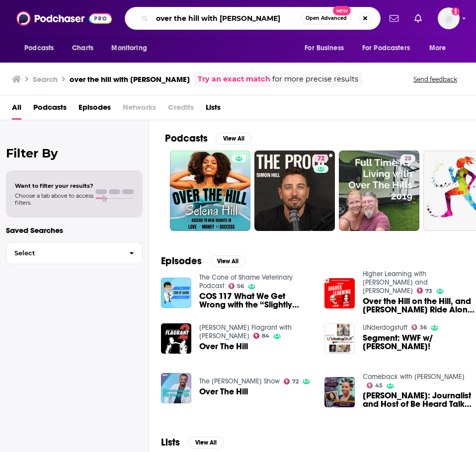  What do you see at coordinates (203, 261) in the screenshot?
I see `a: EpisodesView All` at bounding box center [203, 261].